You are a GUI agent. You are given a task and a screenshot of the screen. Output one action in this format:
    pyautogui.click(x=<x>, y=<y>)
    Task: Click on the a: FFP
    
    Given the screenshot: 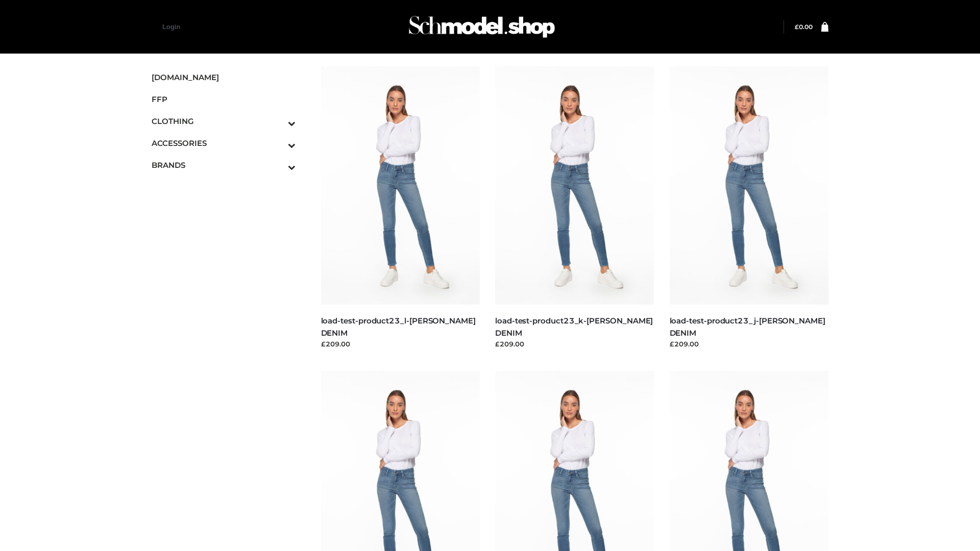 What is the action you would take?
    pyautogui.click(x=223, y=99)
    